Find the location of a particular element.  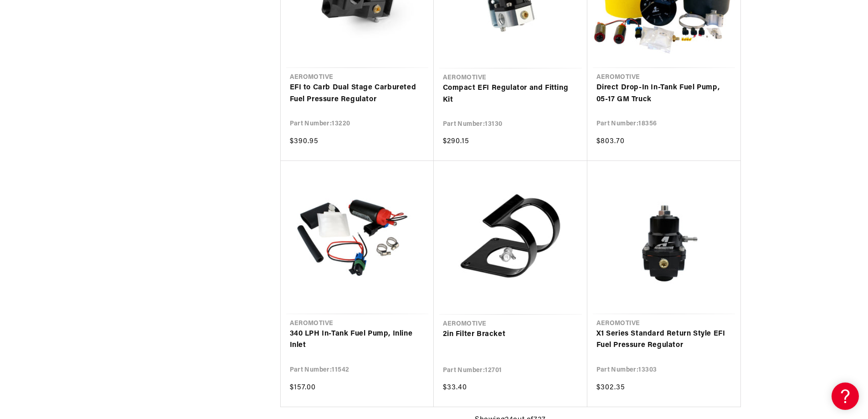

a: 340 LPH In-Tank Fuel Pump, Inline Inlet is located at coordinates (358, 340).